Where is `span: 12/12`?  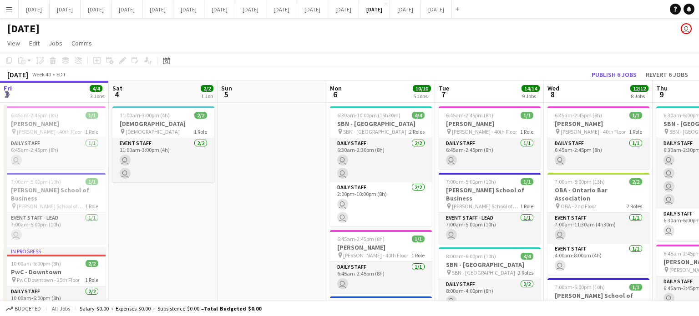
span: 12/12 is located at coordinates (639, 88).